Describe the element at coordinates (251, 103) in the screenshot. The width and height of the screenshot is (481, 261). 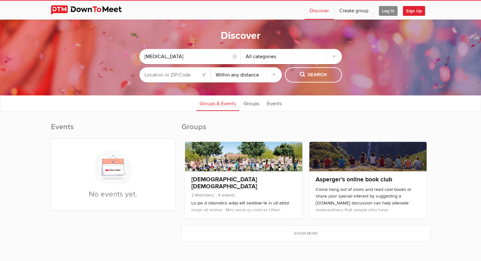
I see `a: Groups` at that location.